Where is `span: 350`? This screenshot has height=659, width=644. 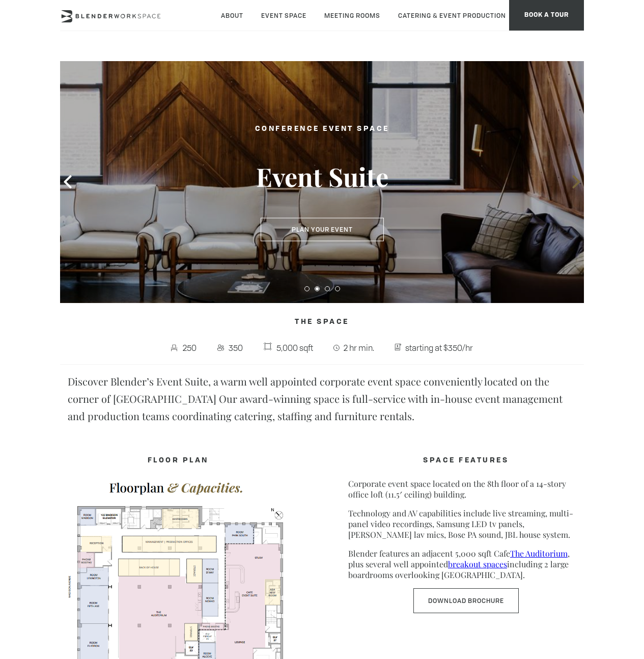
span: 350 is located at coordinates (236, 348).